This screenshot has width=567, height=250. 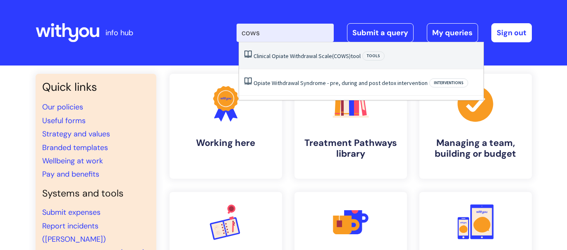 What do you see at coordinates (380, 33) in the screenshot?
I see `a: Submit a query` at bounding box center [380, 33].